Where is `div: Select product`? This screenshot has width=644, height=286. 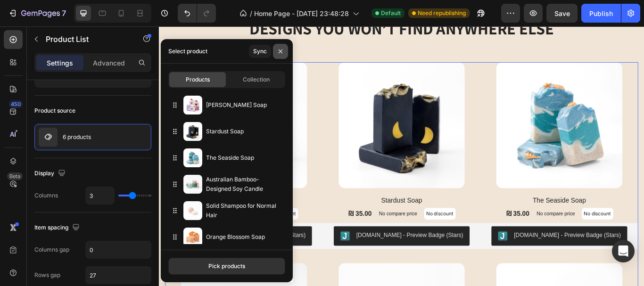
div: Select product is located at coordinates (188, 52).